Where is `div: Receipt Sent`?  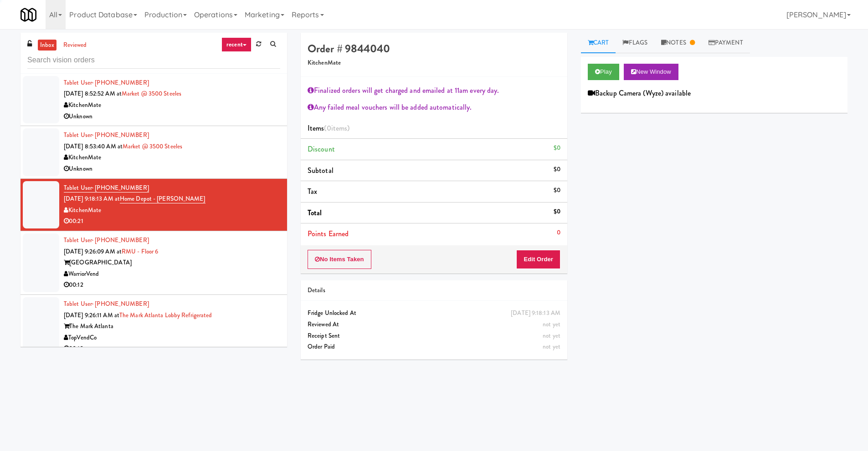 div: Receipt Sent is located at coordinates (434, 336).